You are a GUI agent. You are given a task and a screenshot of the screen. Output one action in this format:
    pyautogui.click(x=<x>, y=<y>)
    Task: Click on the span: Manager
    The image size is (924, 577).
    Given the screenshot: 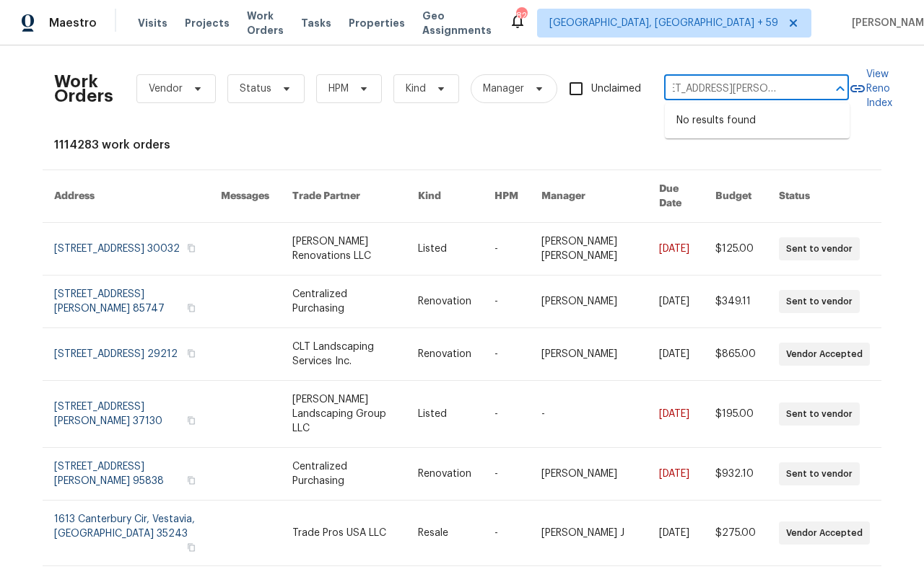 What is the action you would take?
    pyautogui.click(x=503, y=89)
    